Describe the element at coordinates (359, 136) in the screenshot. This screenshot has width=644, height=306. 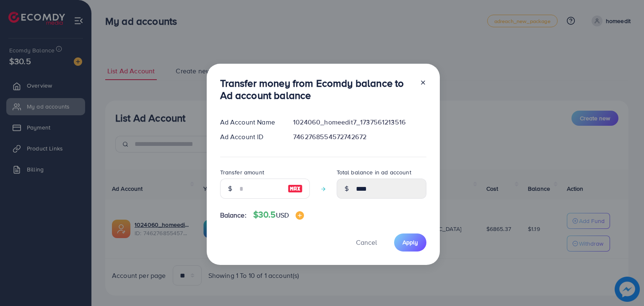
I see `div: 7462768554572742672` at that location.